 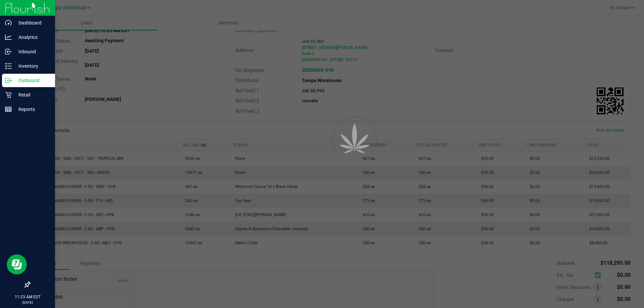 I want to click on p: Outbound, so click(x=32, y=81).